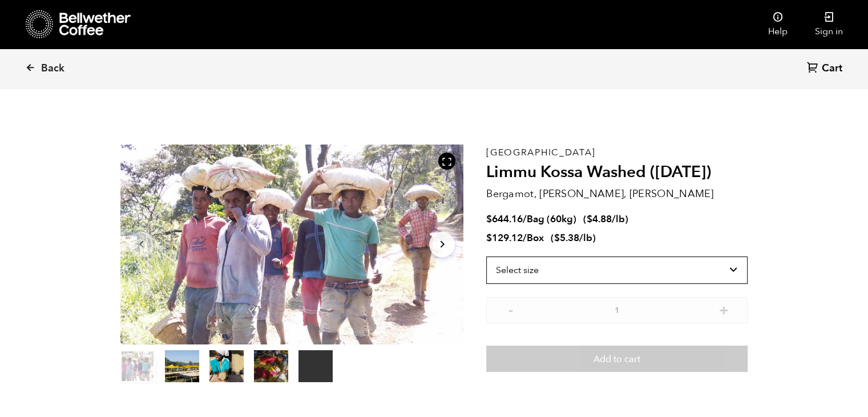 The width and height of the screenshot is (868, 417). What do you see at coordinates (316, 366) in the screenshot?
I see `video: Your browser does not support the video tag.` at bounding box center [316, 366].